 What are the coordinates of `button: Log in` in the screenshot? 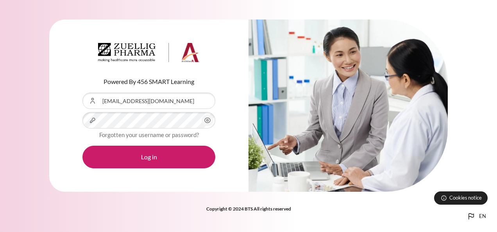 It's located at (149, 157).